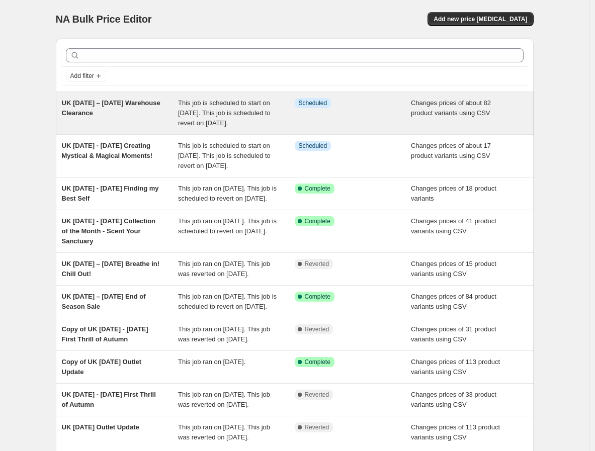  Describe the element at coordinates (450, 108) in the screenshot. I see `span: Changes prices of about 82 product variants using CSV` at that location.